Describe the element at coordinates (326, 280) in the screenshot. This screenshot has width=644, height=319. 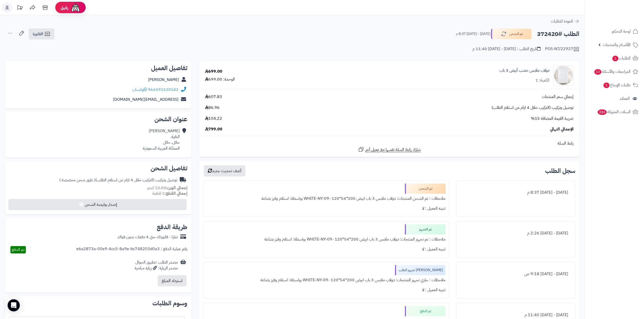
I see `div: ملاحظات : جاري تجهيز المنتجات: دولاب ملابس 3 باب ابيض 200*54*120 -WHITE-NY-09 بواسطة: استلام وفرز...` at that location.